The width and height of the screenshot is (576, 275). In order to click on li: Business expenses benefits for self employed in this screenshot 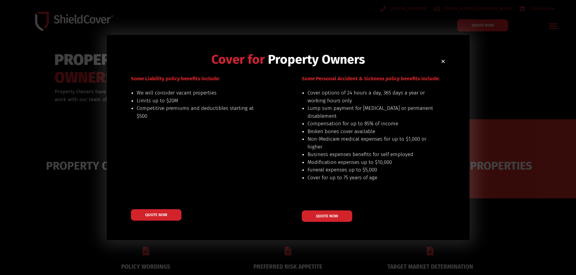, I will do `click(370, 155)`.